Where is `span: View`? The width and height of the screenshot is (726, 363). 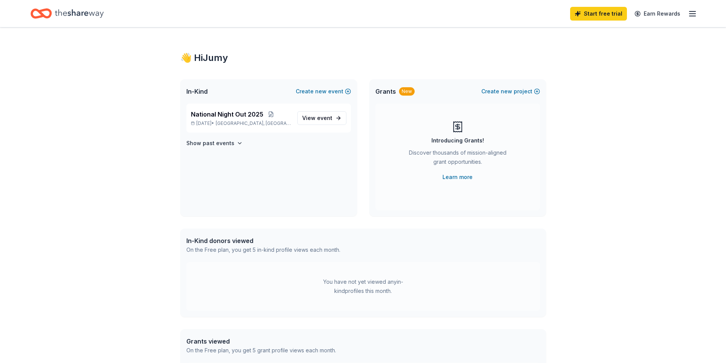
span: View is located at coordinates (317, 118).